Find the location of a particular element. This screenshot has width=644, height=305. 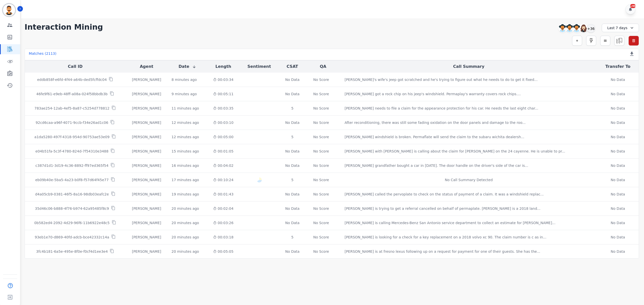

p: eddb858f-e6fd-4f44-a64b-ded5fcffdc04 is located at coordinates (72, 79).